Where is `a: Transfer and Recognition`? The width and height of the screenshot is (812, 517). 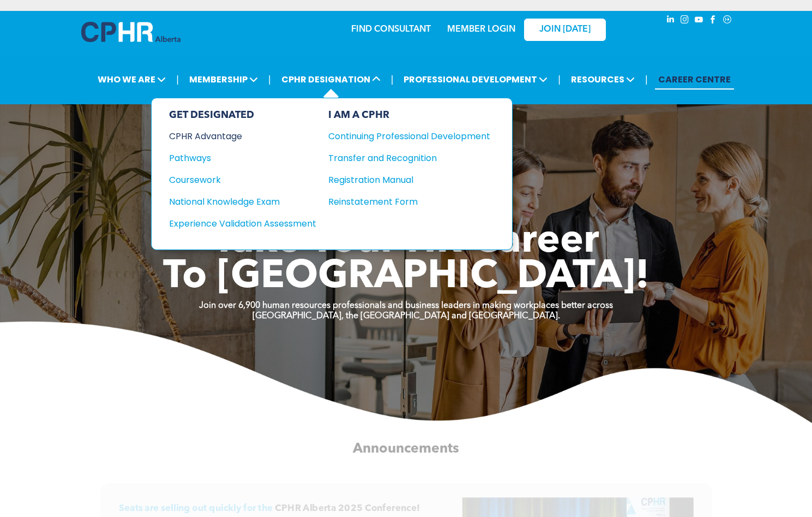
a: Transfer and Recognition is located at coordinates (409, 158).